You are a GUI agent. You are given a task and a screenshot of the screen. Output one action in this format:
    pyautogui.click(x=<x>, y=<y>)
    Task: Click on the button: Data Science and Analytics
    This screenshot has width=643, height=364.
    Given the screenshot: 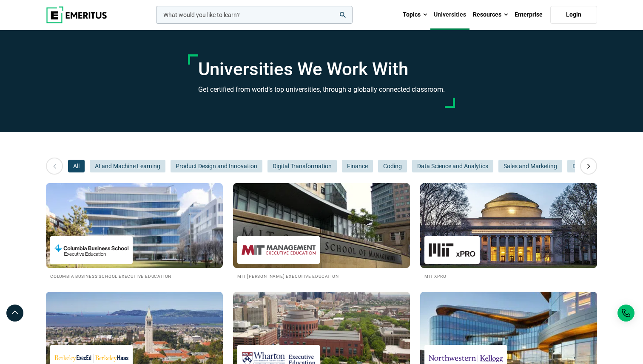 What is the action you would take?
    pyautogui.click(x=452, y=166)
    